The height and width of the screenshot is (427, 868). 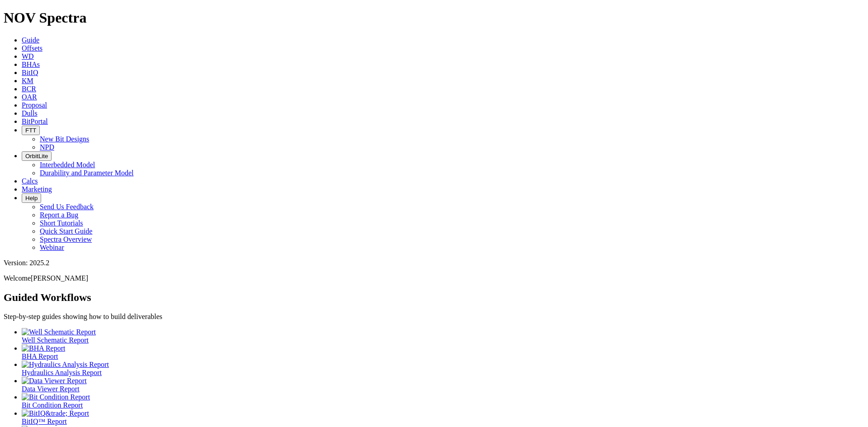 What do you see at coordinates (65, 364) in the screenshot?
I see `img: Hydraulics Analysis Report` at bounding box center [65, 364].